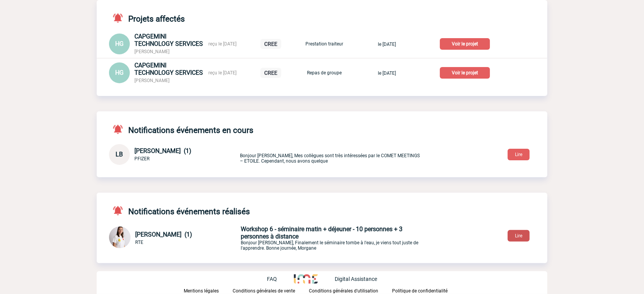 This screenshot has width=644, height=294. I want to click on p: Prestation traiteur, so click(324, 44).